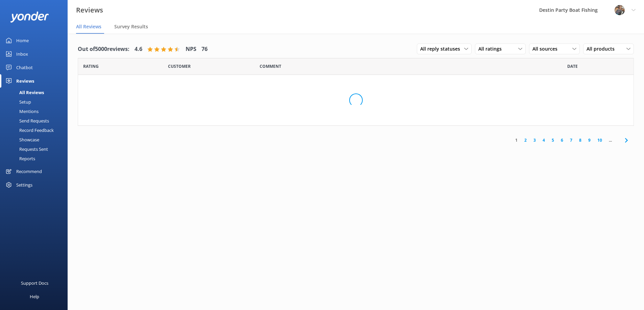 The width and height of the screenshot is (644, 310). Describe the element at coordinates (34, 297) in the screenshot. I see `div: Help` at that location.